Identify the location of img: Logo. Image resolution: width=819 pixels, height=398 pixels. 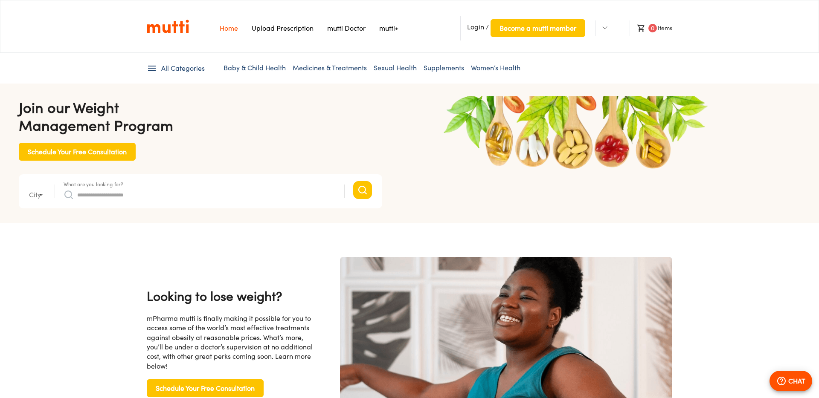
(168, 26).